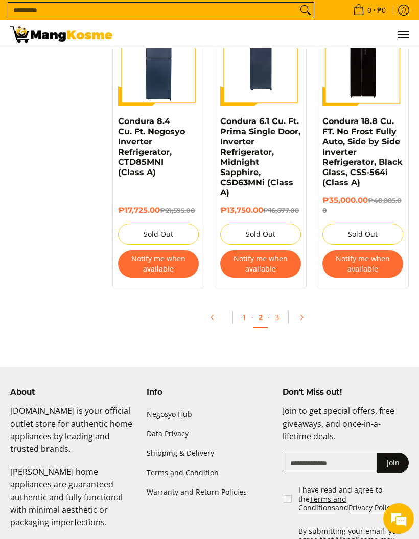 This screenshot has height=539, width=419. I want to click on h4: About, so click(73, 392).